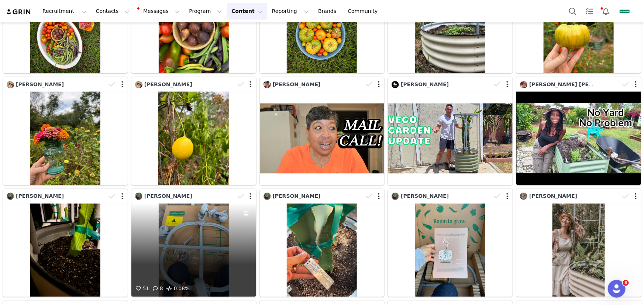 This screenshot has height=305, width=644. Describe the element at coordinates (625, 11) in the screenshot. I see `img: 15bafd44-9bb5-429c-8f18-59fefa57bfa9.jpg` at that location.